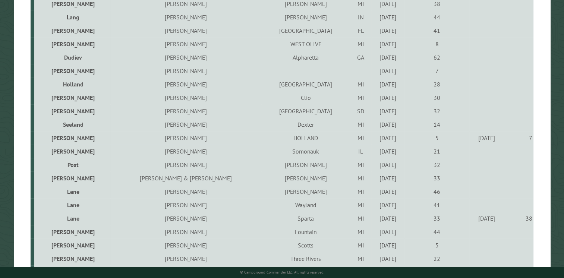 This screenshot has height=278, width=564. What do you see at coordinates (437, 98) in the screenshot?
I see `td: 30` at bounding box center [437, 98].